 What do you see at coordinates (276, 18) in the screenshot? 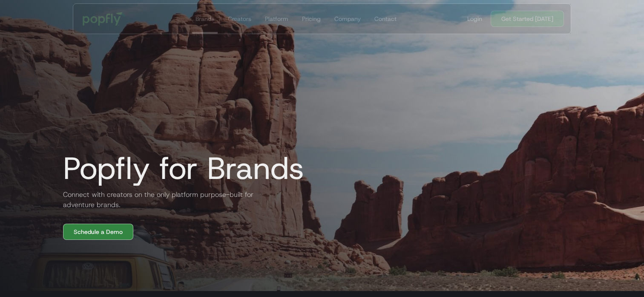
I see `a: Platform` at bounding box center [276, 18].